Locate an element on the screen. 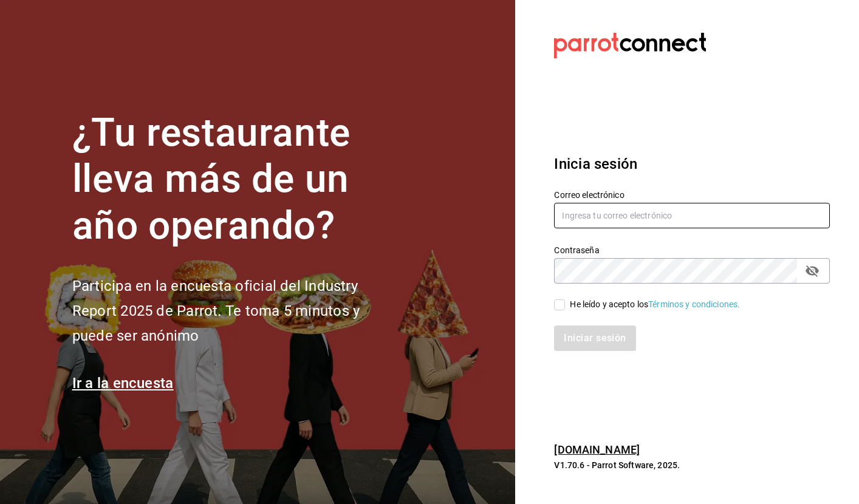 This screenshot has height=504, width=859. button: passwordField is located at coordinates (812, 271).